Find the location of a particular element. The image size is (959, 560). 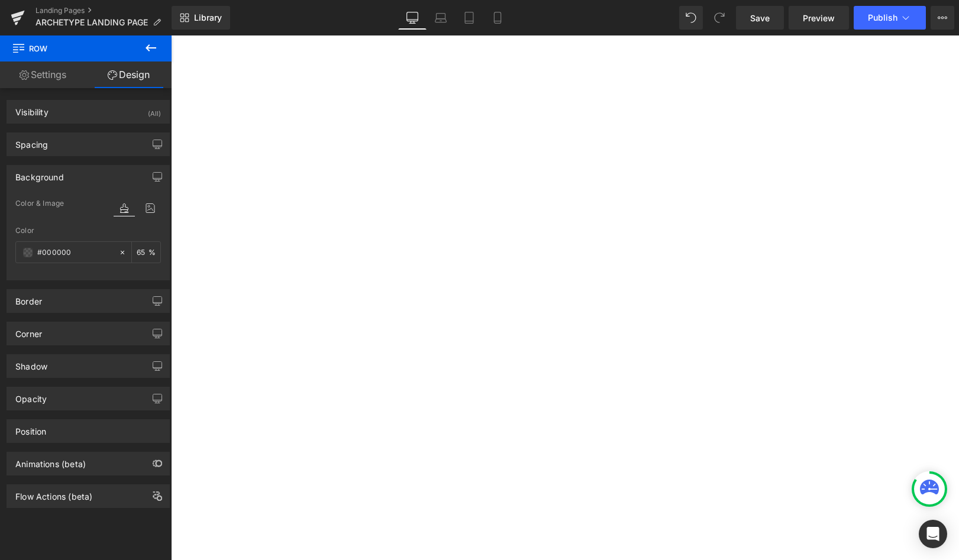

div: Border is located at coordinates (28, 298).